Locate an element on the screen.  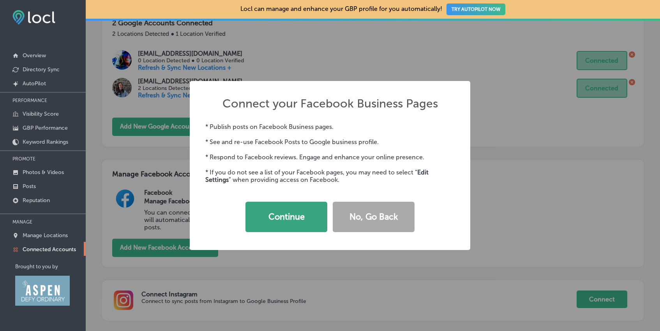
p: * Publish posts on Facebook Business pages. is located at coordinates (330, 127).